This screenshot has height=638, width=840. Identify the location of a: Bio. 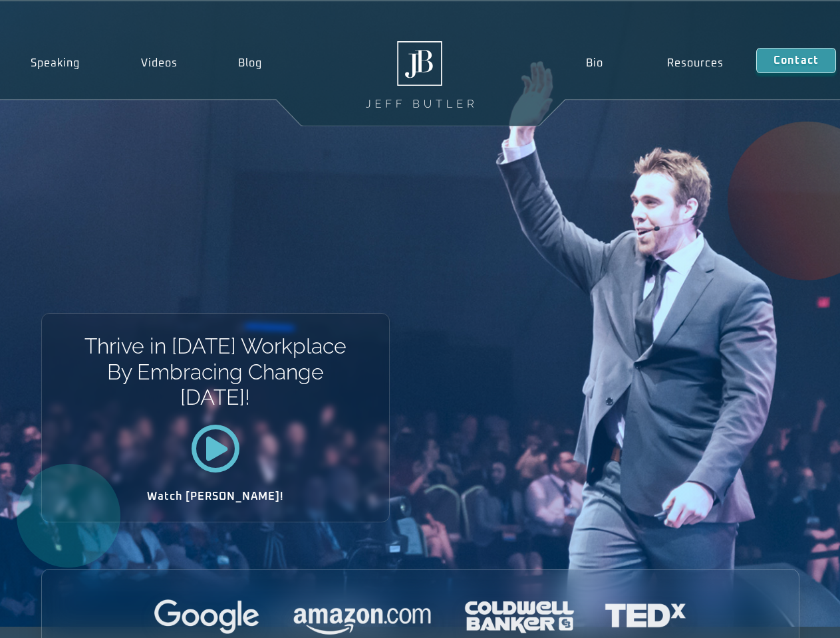
(594, 63).